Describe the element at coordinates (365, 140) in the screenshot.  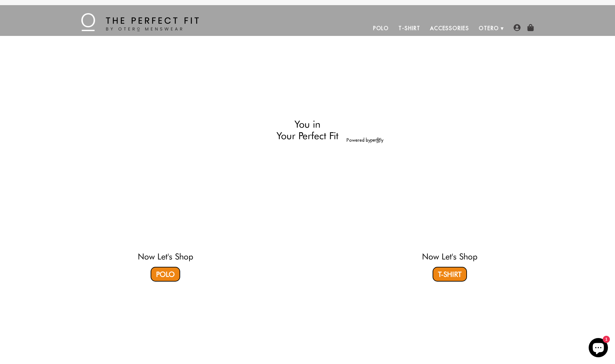
I see `a: Powered by` at that location.